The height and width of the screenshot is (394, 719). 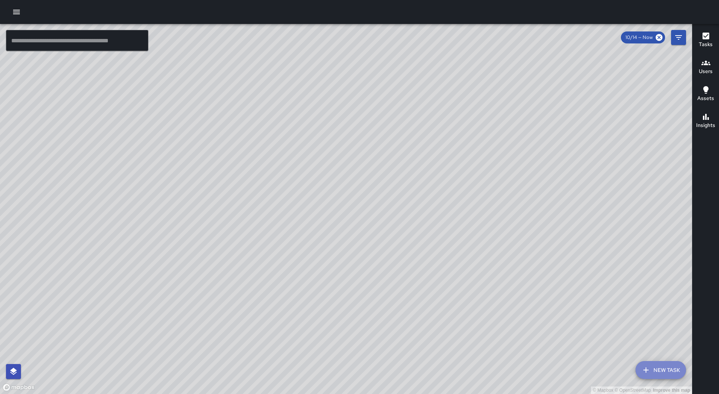 I want to click on h6: Insights, so click(x=706, y=126).